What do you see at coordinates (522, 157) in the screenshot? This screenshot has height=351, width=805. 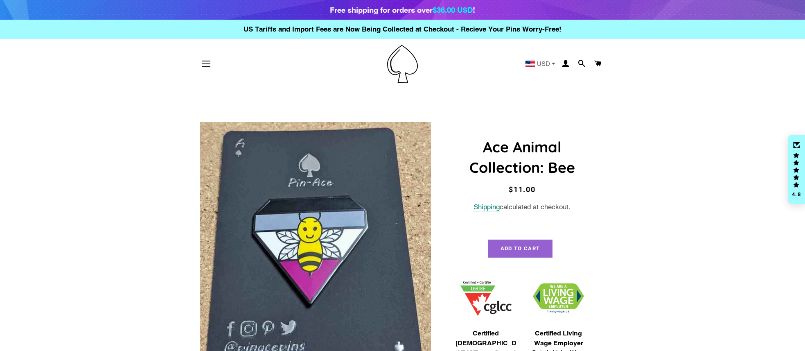 I see `h1: Ace Animal Collection: Bee` at bounding box center [522, 157].